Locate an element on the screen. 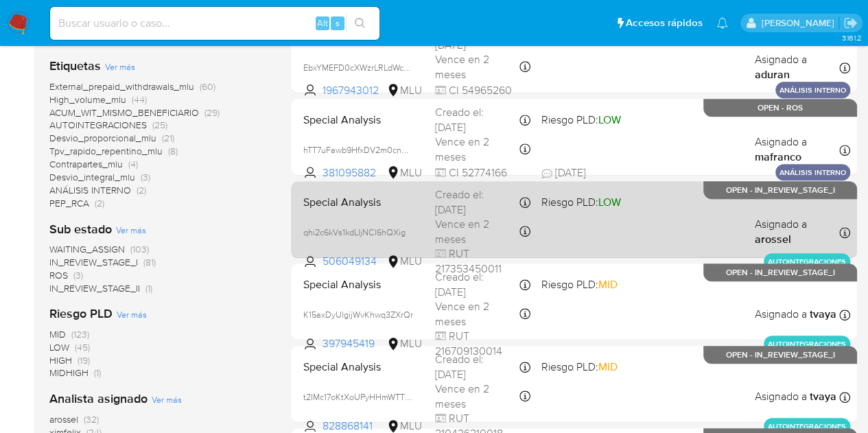 This screenshot has height=433, width=868. a: Notificaciones is located at coordinates (722, 23).